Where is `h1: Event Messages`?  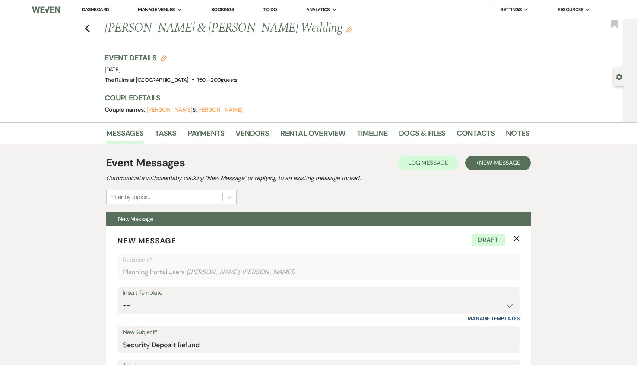 h1: Event Messages is located at coordinates (145, 163).